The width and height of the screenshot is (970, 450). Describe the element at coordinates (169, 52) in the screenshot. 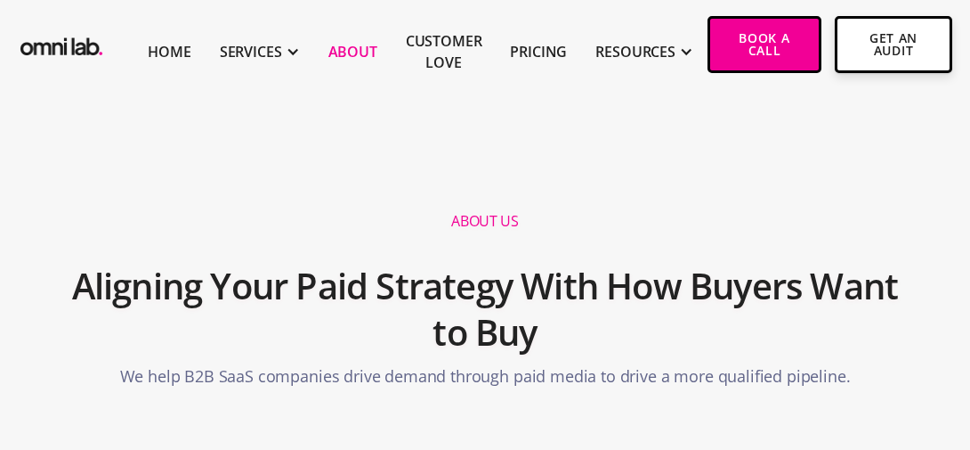

I see `a: Home` at that location.